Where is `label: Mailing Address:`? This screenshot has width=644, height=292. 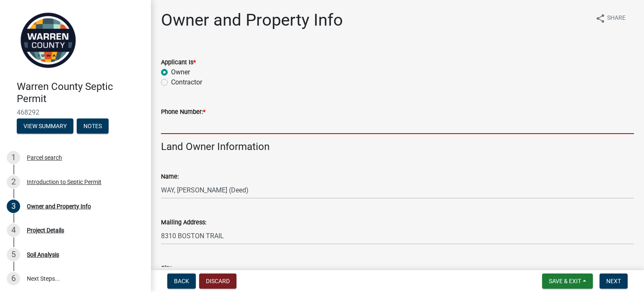 label: Mailing Address: is located at coordinates (184, 222).